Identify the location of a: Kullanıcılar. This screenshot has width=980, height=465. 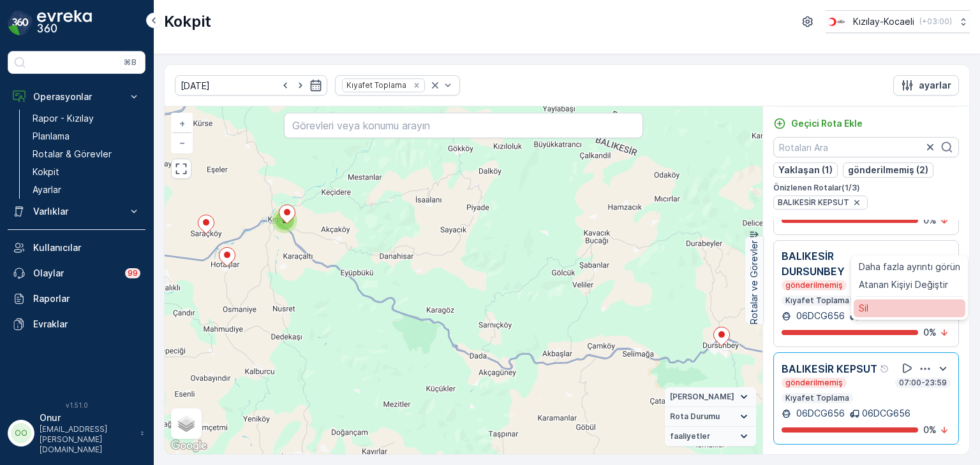
(76, 248).